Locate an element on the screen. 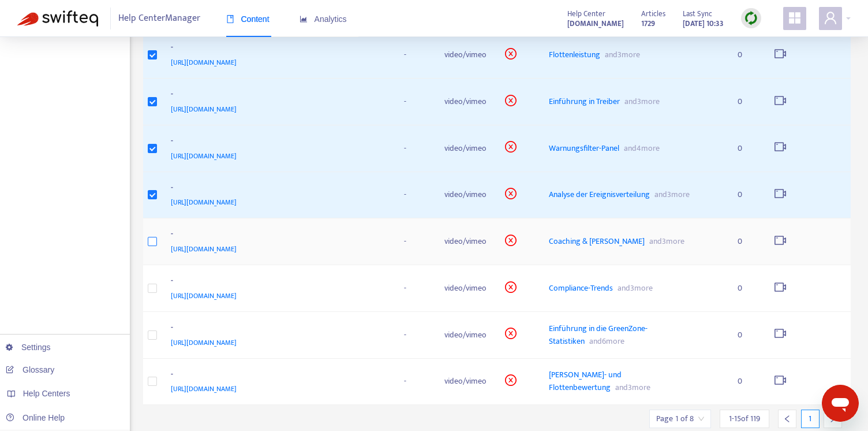 This screenshot has height=431, width=868. span: Analyse der Ereignisverteilung is located at coordinates (600, 194).